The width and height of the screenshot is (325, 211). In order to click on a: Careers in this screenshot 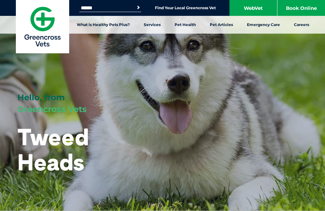, I will do `click(302, 25)`.